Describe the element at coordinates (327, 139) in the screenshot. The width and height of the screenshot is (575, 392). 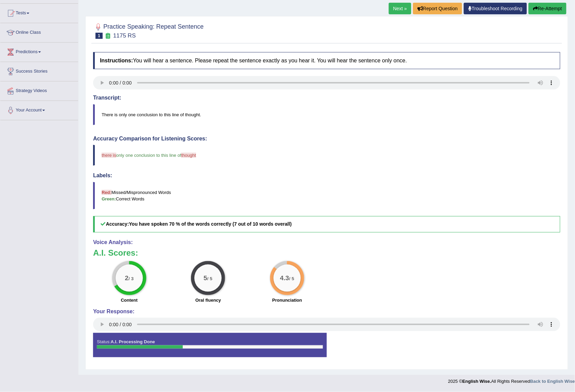
I see `h4: Accuracy Comparison for Listening Scores:` at that location.